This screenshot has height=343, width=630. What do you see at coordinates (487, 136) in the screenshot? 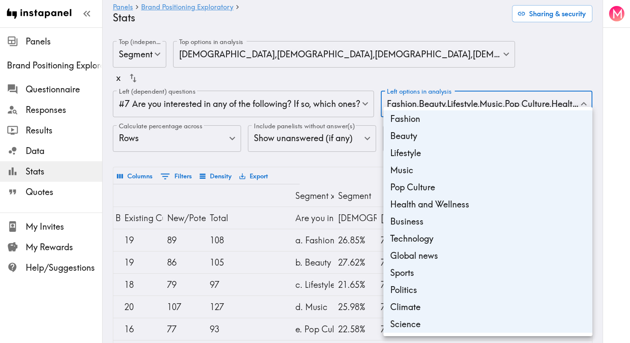
I see `li: Beauty` at bounding box center [487, 136].